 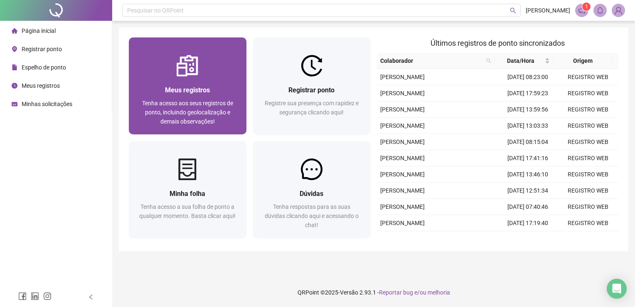 What do you see at coordinates (187, 211) in the screenshot?
I see `span: Tenha acesso a sua folha de ponto a qualquer momento. Basta clicar aqui!` at bounding box center [187, 211].